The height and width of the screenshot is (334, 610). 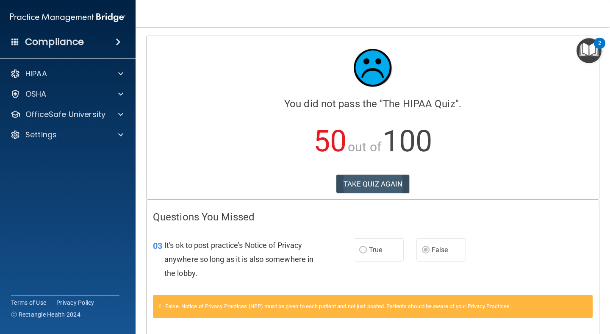 I want to click on span: False, so click(x=440, y=250).